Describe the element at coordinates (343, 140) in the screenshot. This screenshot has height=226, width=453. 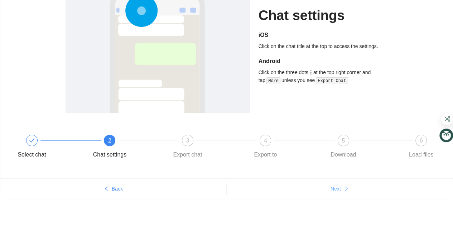
I see `span: 5` at that location.